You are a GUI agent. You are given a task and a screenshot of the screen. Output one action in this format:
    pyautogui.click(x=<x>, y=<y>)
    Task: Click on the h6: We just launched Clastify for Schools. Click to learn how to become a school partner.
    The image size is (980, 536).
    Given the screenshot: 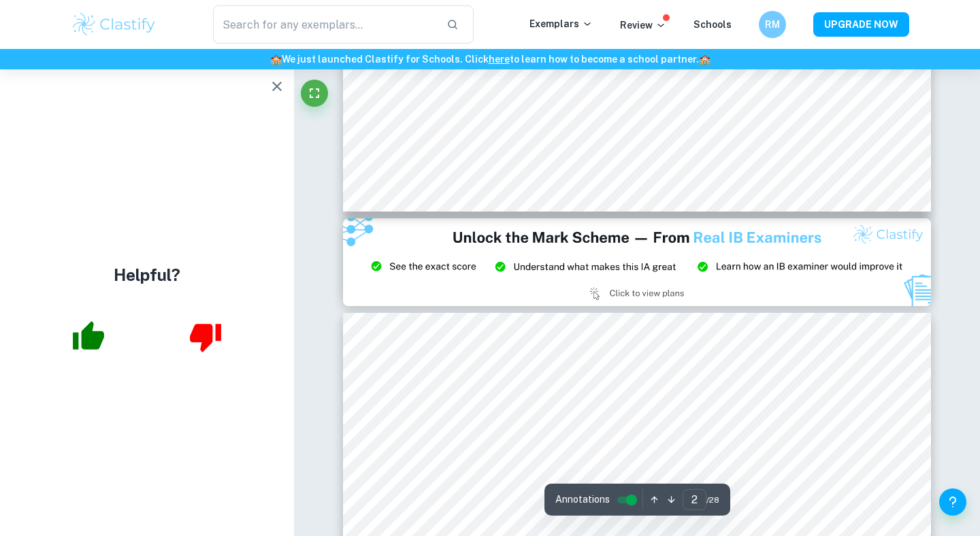 What is the action you would take?
    pyautogui.click(x=490, y=59)
    